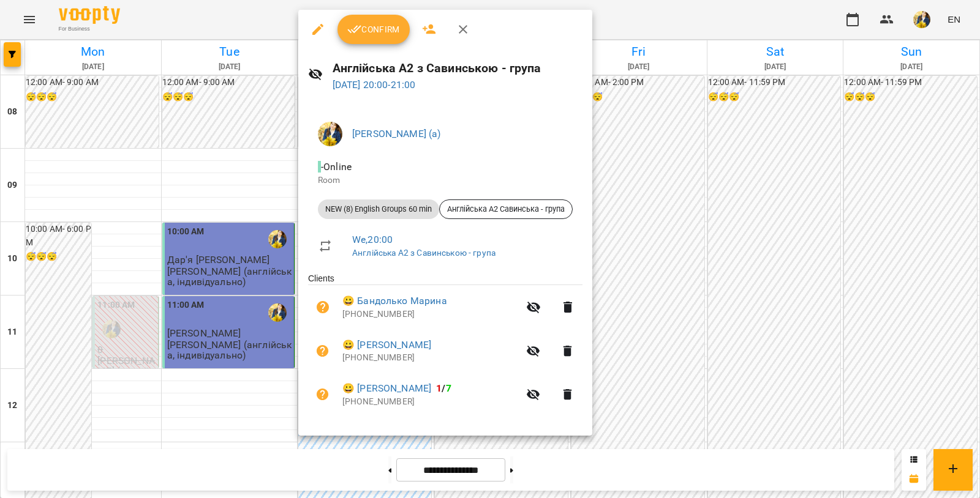  What do you see at coordinates (335, 166) in the screenshot?
I see `span: - Online` at bounding box center [335, 166].